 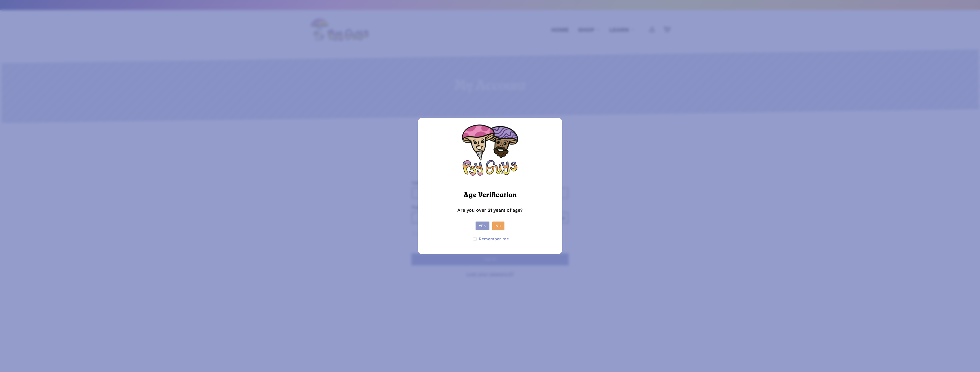 I want to click on button: No, so click(x=498, y=226).